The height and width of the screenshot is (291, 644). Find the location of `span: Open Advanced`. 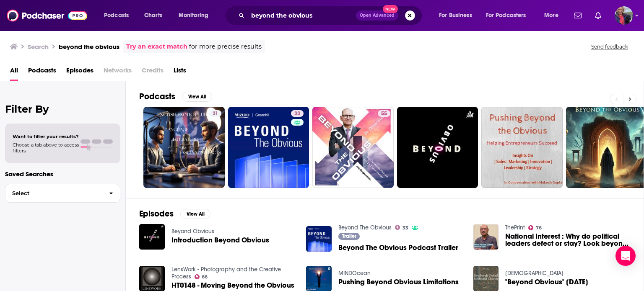

span: Open Advanced is located at coordinates (377, 15).